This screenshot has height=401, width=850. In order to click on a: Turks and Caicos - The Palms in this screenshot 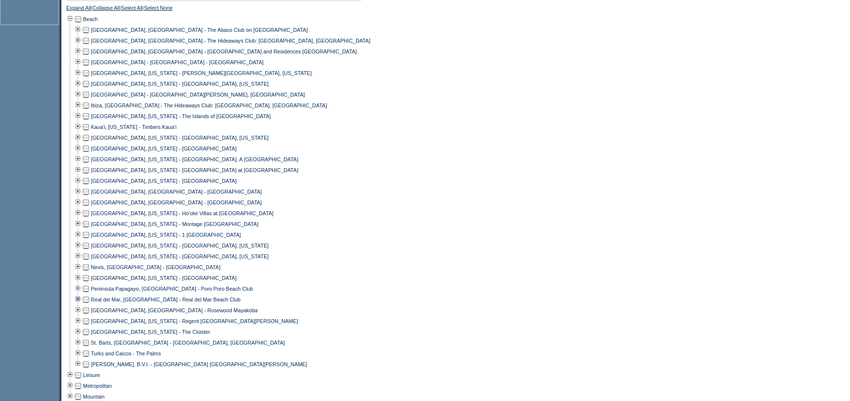, I will do `click(126, 354)`.